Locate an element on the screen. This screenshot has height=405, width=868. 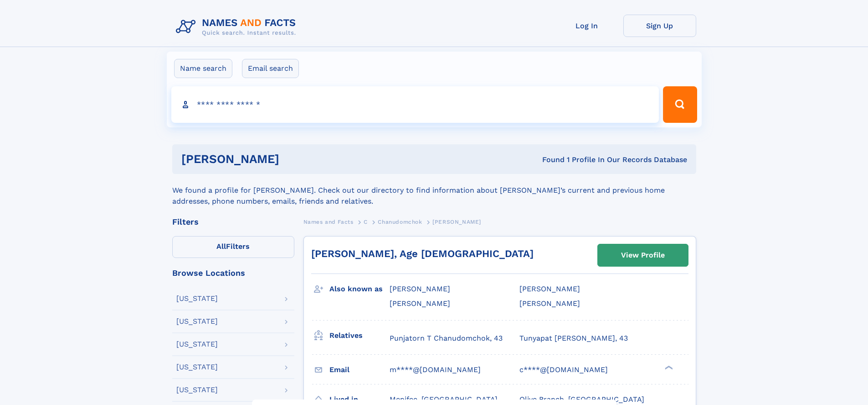
input: search input is located at coordinates (415, 104).